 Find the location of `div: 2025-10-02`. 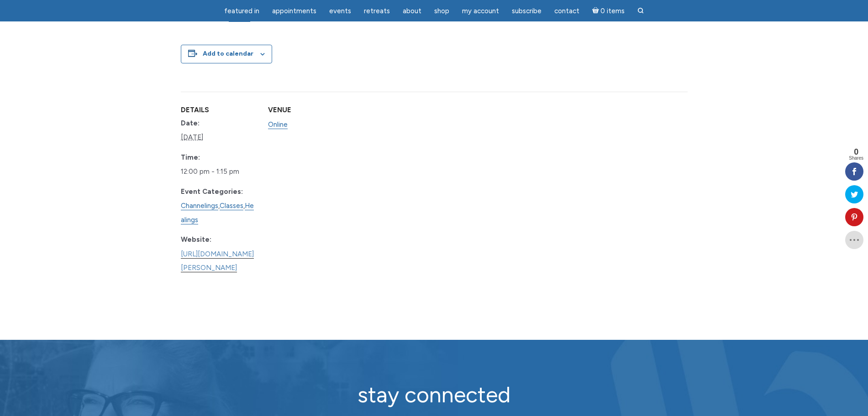

div: 2025-10-02 is located at coordinates (219, 172).